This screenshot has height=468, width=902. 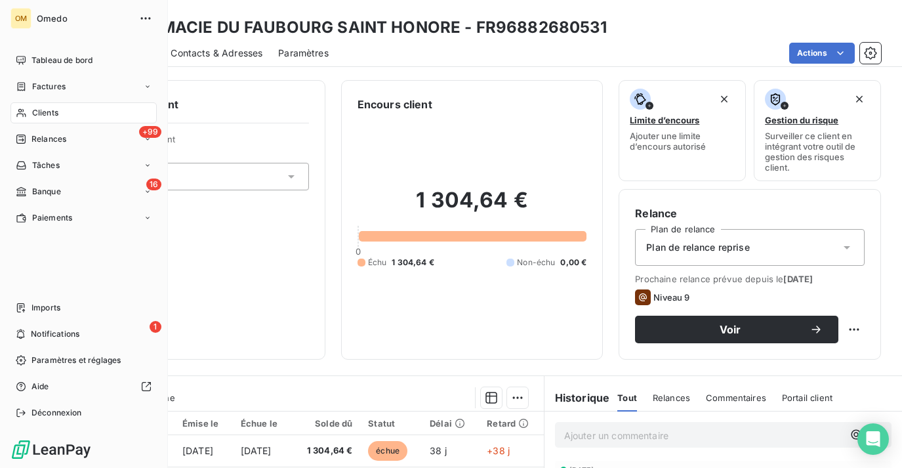 What do you see at coordinates (46, 308) in the screenshot?
I see `span: Imports` at bounding box center [46, 308].